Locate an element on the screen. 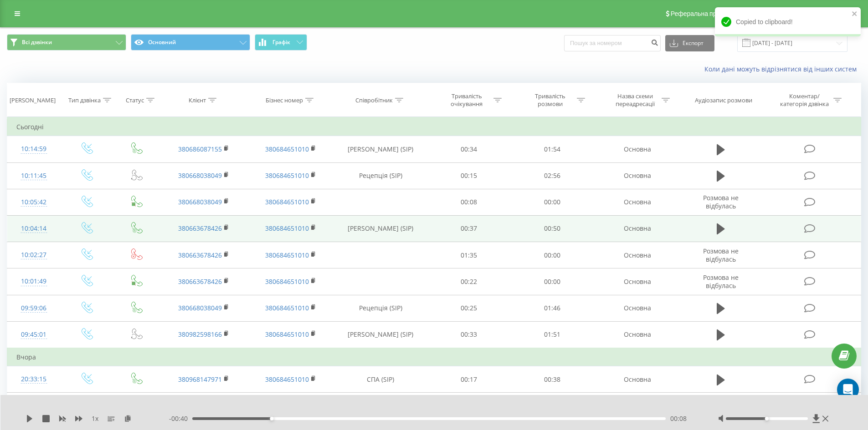 The image size is (868, 430). div: 20:33:15 is located at coordinates (34, 379).